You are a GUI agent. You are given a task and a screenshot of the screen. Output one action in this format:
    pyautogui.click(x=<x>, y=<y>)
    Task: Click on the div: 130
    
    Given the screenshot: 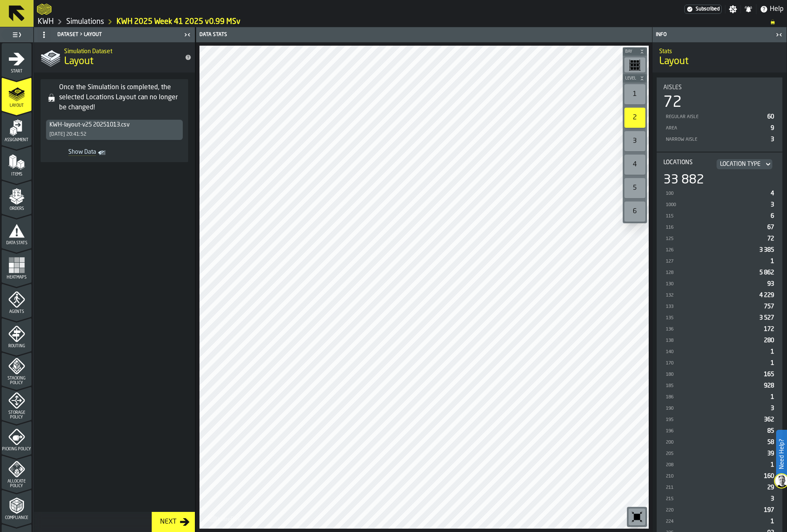 What is the action you would take?
    pyautogui.click(x=715, y=284)
    